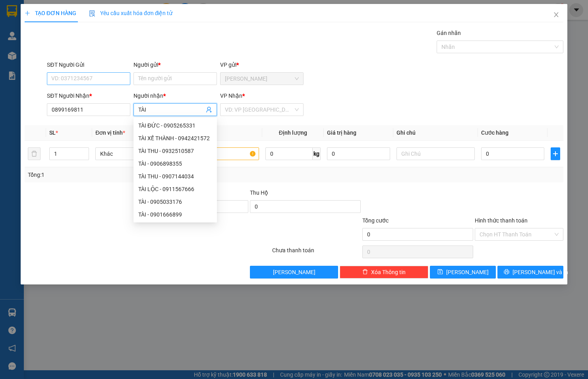 The width and height of the screenshot is (588, 379). I want to click on span: Cước hàng, so click(494, 133).